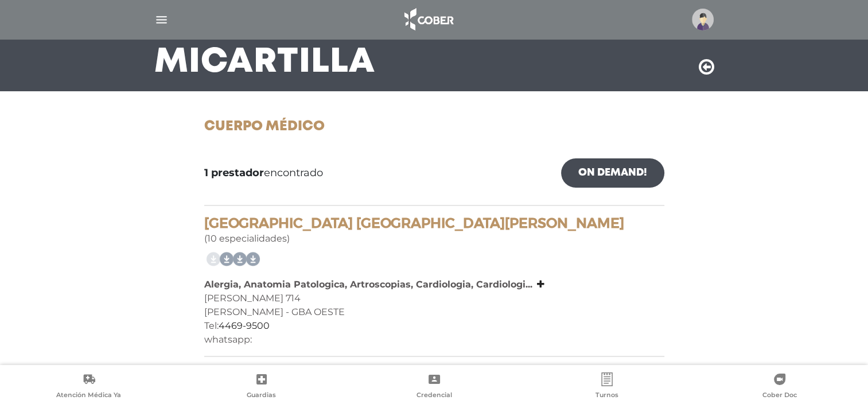  What do you see at coordinates (702, 19) in the screenshot?
I see `img: profile-placeholder.svg` at bounding box center [702, 19].